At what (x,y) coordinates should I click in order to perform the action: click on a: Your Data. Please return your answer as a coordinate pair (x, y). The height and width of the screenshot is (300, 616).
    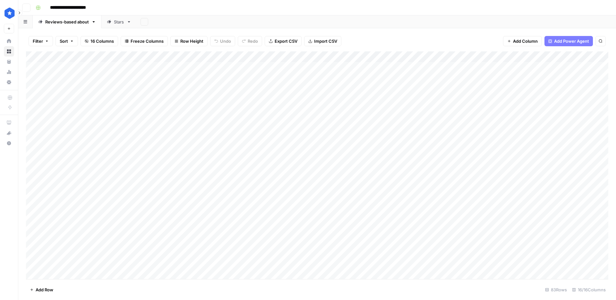
    Looking at the image, I should click on (9, 62).